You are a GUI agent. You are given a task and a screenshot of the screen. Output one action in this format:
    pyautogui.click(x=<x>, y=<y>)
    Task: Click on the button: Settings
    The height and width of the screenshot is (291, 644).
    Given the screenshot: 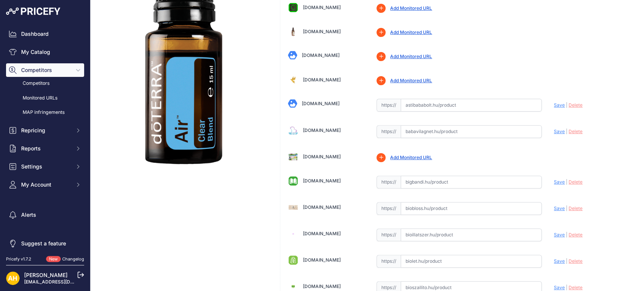 What is the action you would take?
    pyautogui.click(x=45, y=166)
    